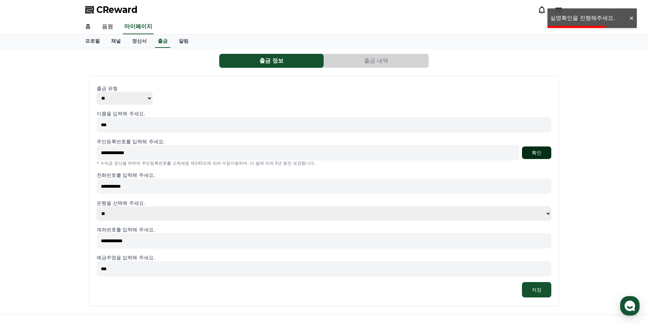  Describe the element at coordinates (184, 41) in the screenshot. I see `a: 알림` at that location.